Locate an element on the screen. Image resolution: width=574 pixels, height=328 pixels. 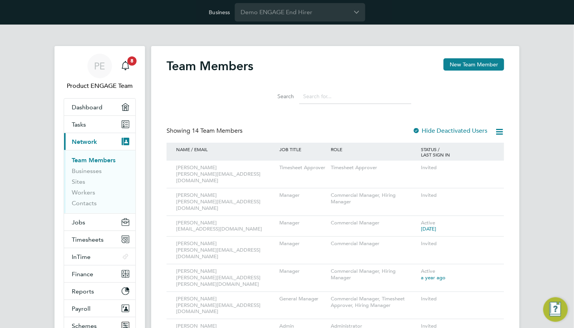
label: Hide Deactivated Users is located at coordinates (450, 131).